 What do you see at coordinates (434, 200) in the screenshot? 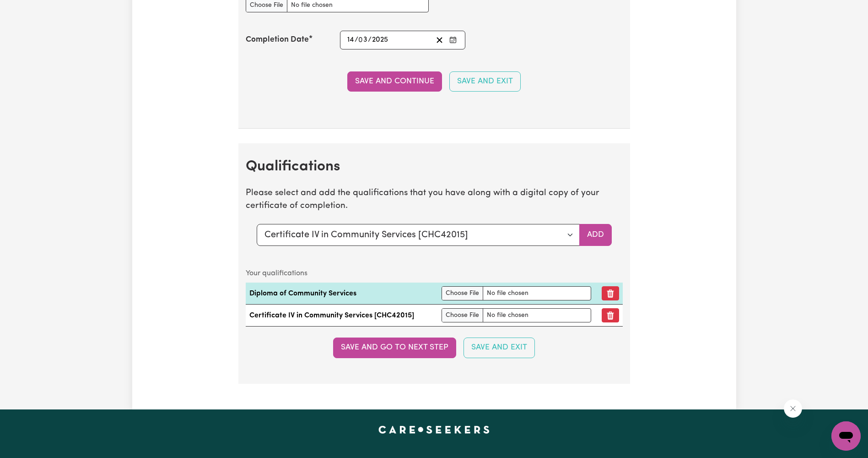
I see `p: Please select and add the qualifications that you have along with a digital copy of your certific...` at bounding box center [434, 200].